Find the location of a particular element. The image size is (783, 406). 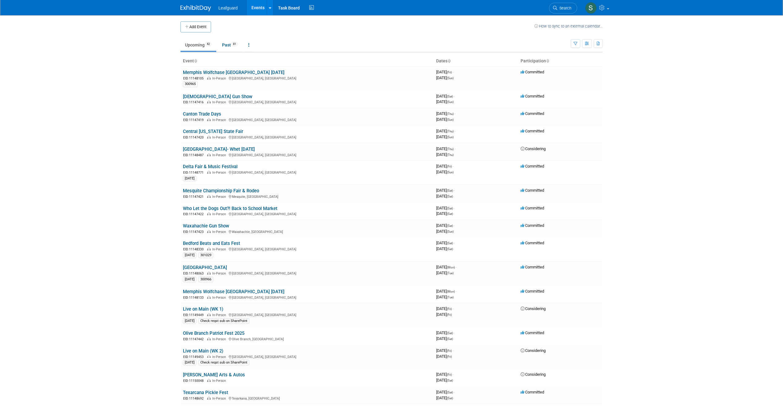

span: EID: 11149449 is located at coordinates (194, 315).